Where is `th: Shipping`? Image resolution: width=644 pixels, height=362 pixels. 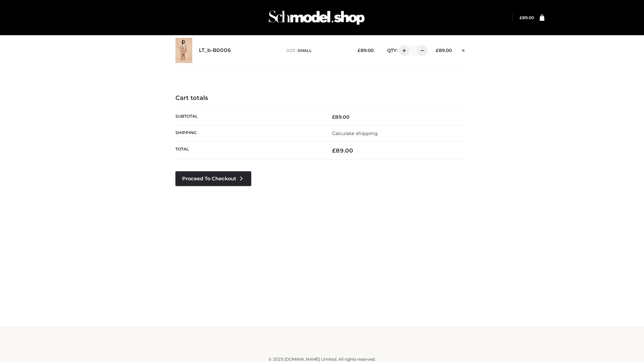
th: Shipping is located at coordinates (249, 133).